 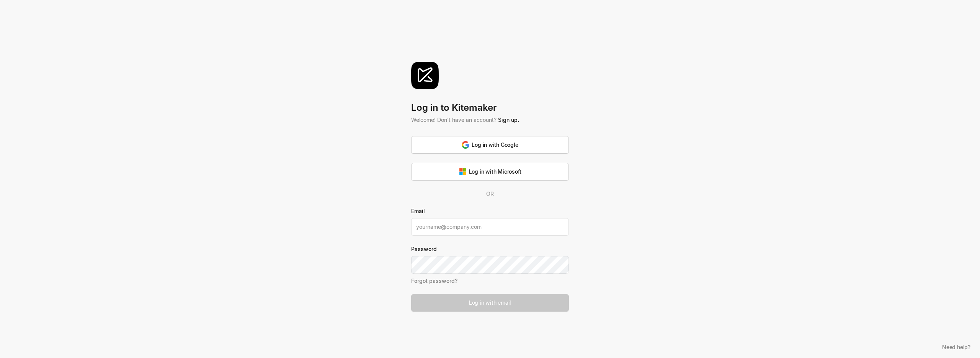 What do you see at coordinates (490, 249) in the screenshot?
I see `label: Password` at bounding box center [490, 249].